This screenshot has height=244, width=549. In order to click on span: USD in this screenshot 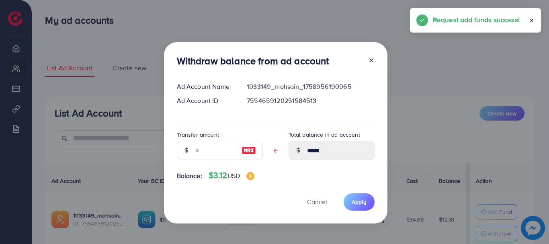, I will do `click(234, 176)`.